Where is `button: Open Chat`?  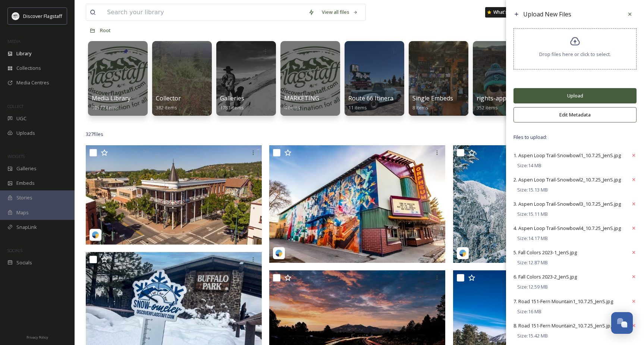
button: Open Chat is located at coordinates (622, 323).